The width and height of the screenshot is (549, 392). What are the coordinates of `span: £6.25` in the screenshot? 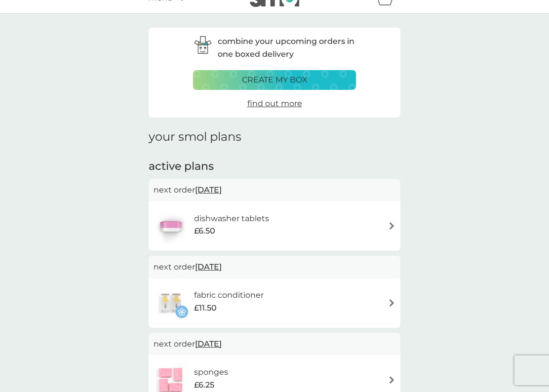 It's located at (204, 384).